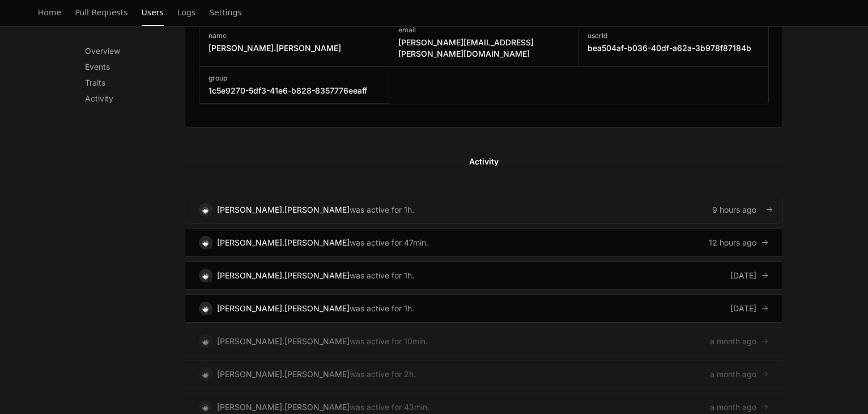  What do you see at coordinates (383, 374) in the screenshot?
I see `div: was active for 2h.` at bounding box center [383, 374].